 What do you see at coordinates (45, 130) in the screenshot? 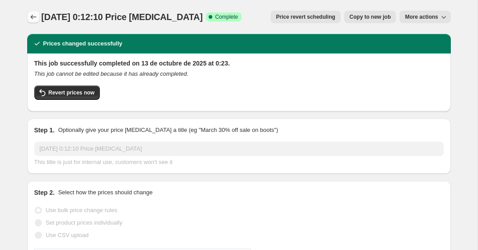
I see `h2: Step 1.` at bounding box center [45, 130].